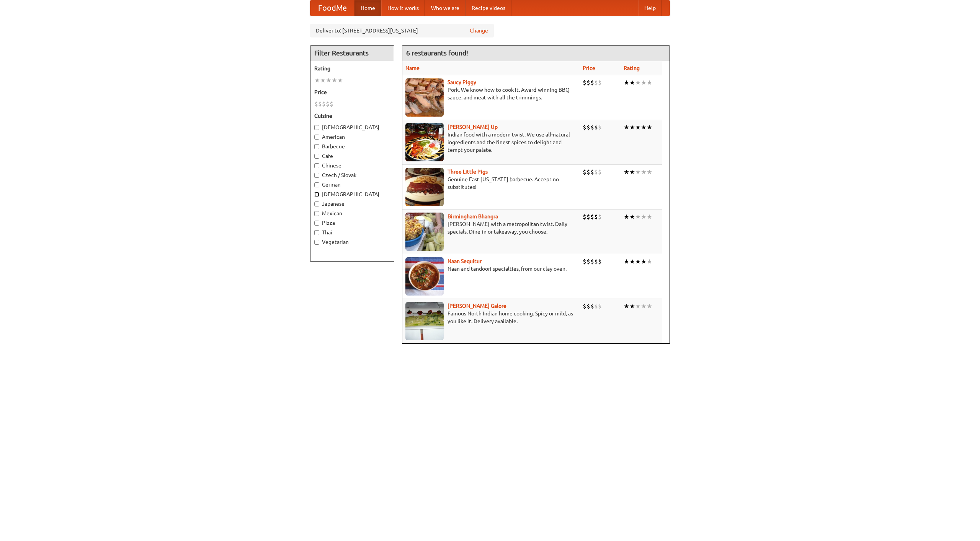 Image resolution: width=980 pixels, height=541 pixels. Describe the element at coordinates (461, 82) in the screenshot. I see `b: Saucy Piggy` at that location.